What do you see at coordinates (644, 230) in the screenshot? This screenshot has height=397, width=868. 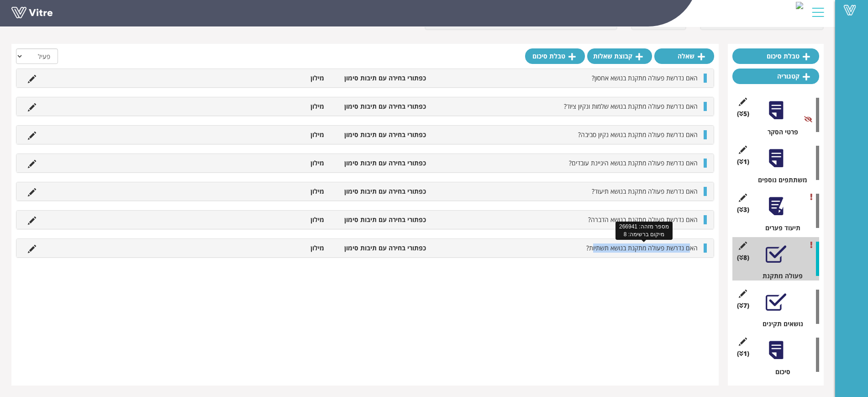 I see `div: מספר מזהה: 266941 מיקום ברשימה: 8` at bounding box center [644, 230].